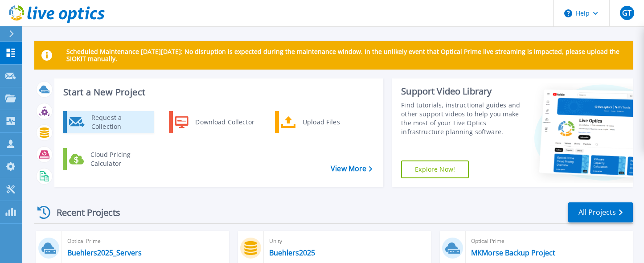 The height and width of the screenshot is (263, 644). Describe the element at coordinates (215, 122) in the screenshot. I see `a: Download Collector` at that location.